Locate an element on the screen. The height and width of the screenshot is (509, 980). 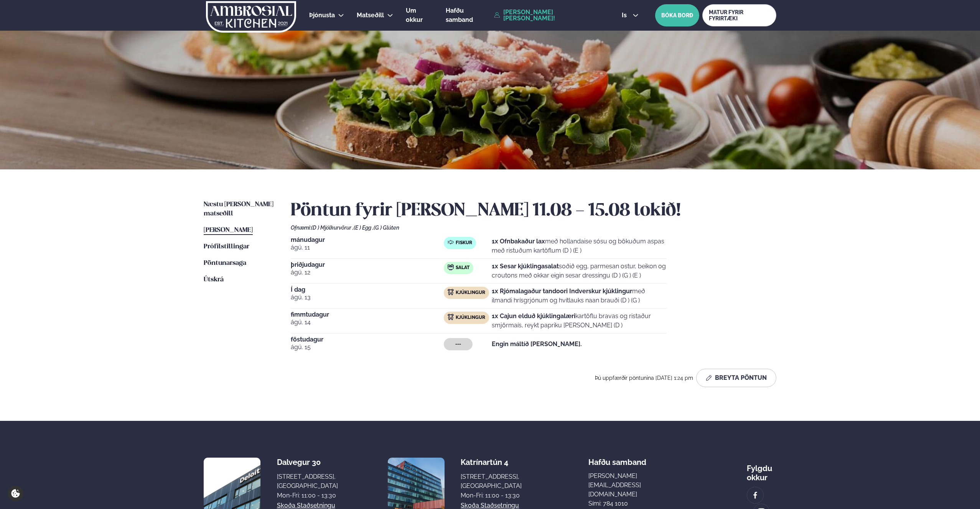
a: Um okkur is located at coordinates (420, 16).